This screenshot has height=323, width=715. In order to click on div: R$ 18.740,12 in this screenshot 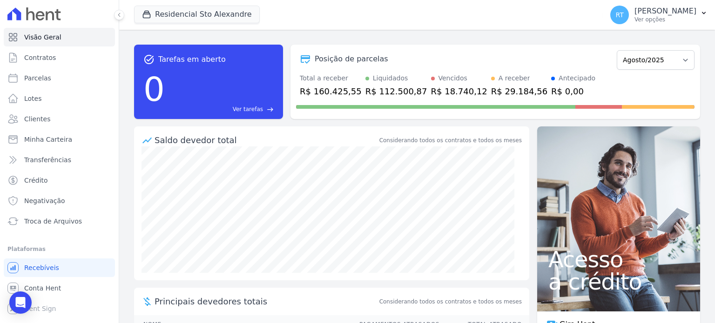, I will do `click(459, 91)`.